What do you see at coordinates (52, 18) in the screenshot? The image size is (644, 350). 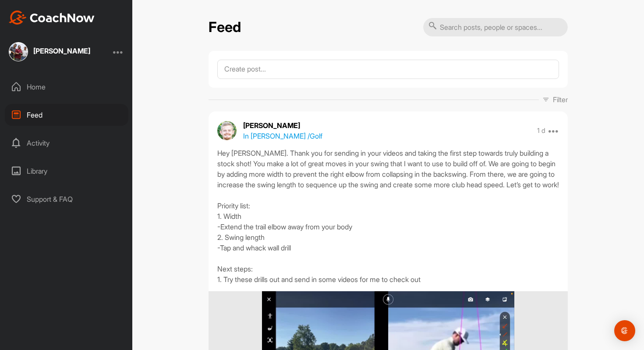 I see `img: CoachNow` at bounding box center [52, 18].